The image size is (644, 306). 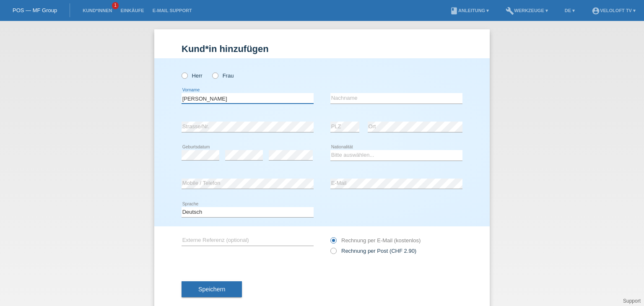 I want to click on a: buildWerkzeuge ▾, so click(x=526, y=11).